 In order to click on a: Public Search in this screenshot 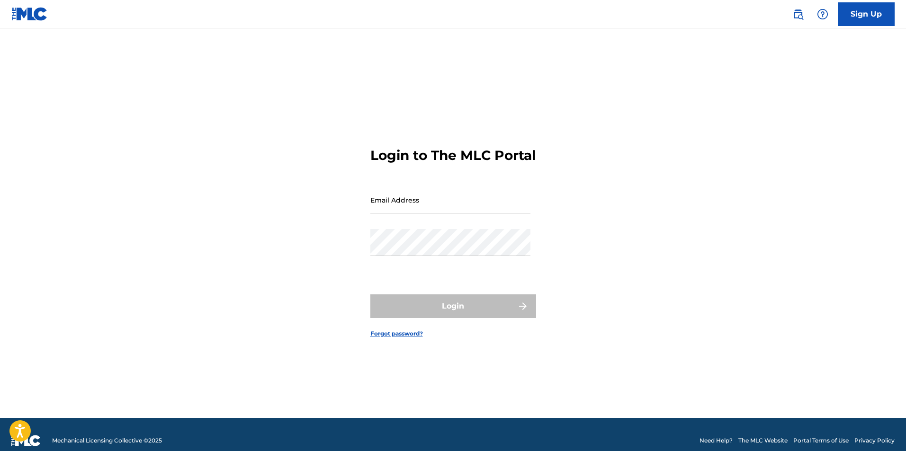, I will do `click(798, 14)`.